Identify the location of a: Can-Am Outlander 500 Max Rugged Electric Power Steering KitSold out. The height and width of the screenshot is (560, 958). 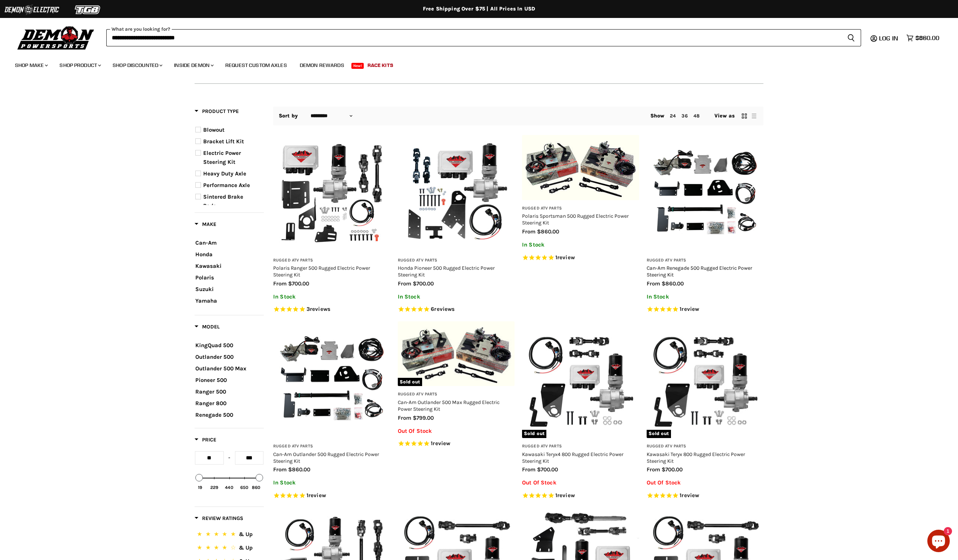
(456, 354).